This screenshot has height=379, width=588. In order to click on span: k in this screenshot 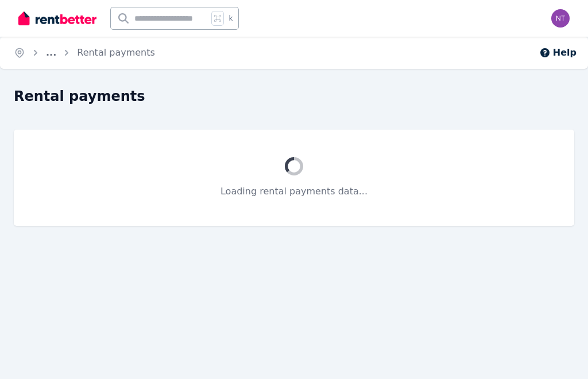, I will do `click(230, 18)`.